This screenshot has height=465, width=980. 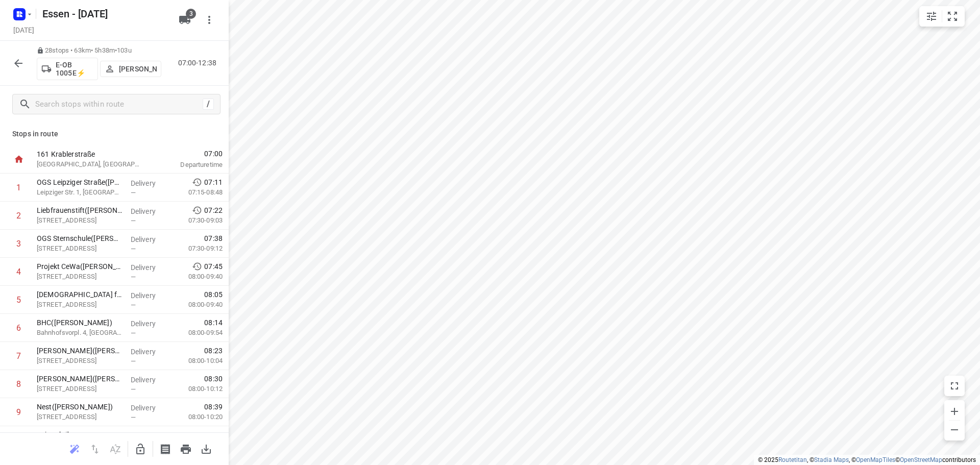 I want to click on div: 6, so click(x=18, y=328).